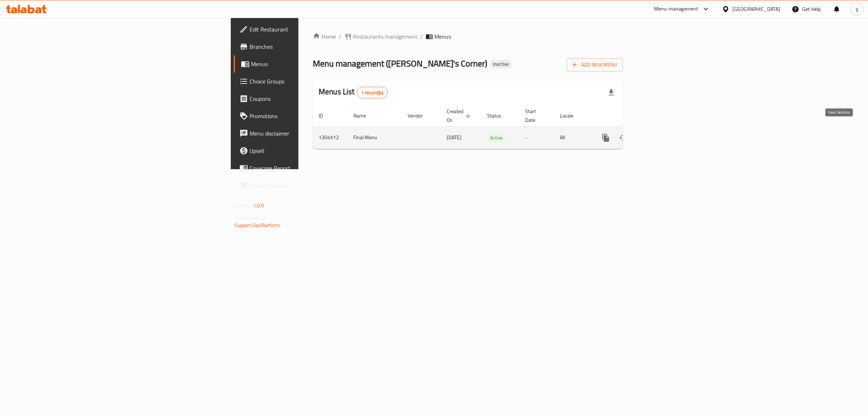 The image size is (868, 415). Describe the element at coordinates (305, 134) in the screenshot. I see `a: Menu disclaimer` at that location.